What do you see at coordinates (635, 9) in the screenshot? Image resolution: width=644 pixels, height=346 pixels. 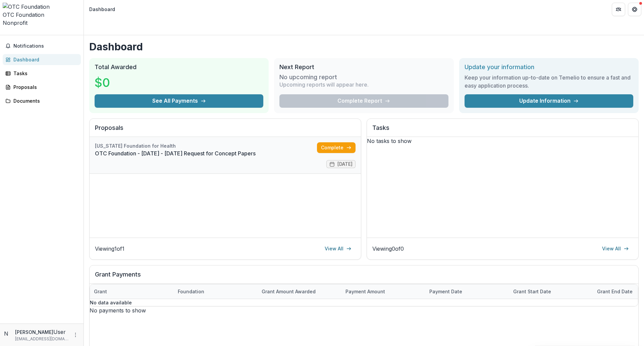 I see `button: Get Help` at bounding box center [635, 9].